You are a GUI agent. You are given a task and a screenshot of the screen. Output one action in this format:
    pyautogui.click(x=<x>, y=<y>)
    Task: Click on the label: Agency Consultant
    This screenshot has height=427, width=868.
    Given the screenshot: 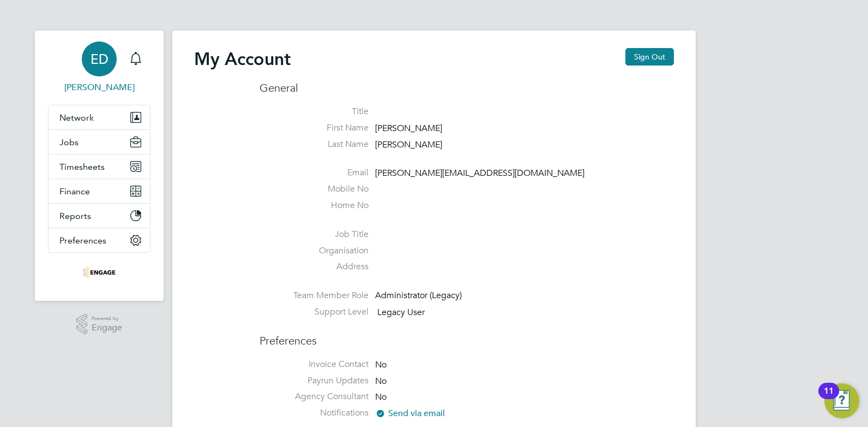 What is the action you would take?
    pyautogui.click(x=314, y=396)
    